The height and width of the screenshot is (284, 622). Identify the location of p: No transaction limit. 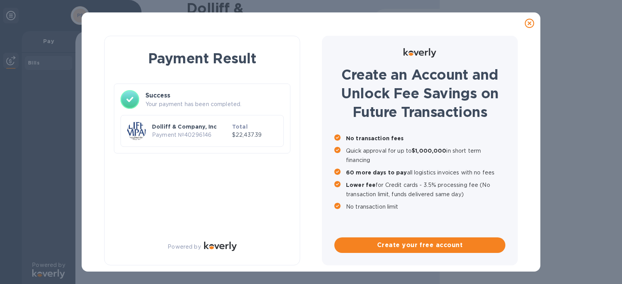
(426, 207).